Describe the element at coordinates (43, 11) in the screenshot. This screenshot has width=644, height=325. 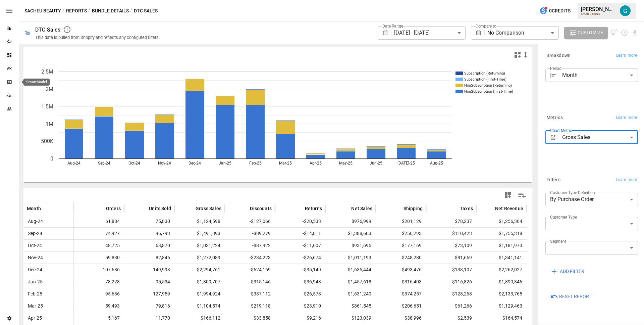
I see `button: SACHEU Beauty` at that location.